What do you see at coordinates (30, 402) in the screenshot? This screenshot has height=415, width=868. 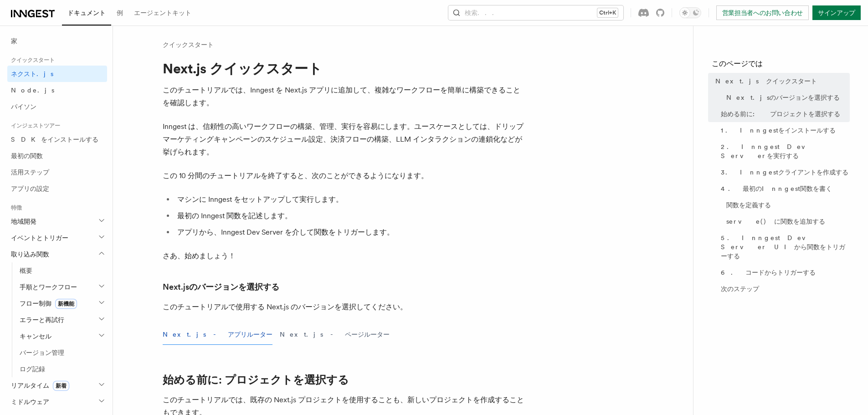 I see `font: ミドルウェア` at bounding box center [30, 402].